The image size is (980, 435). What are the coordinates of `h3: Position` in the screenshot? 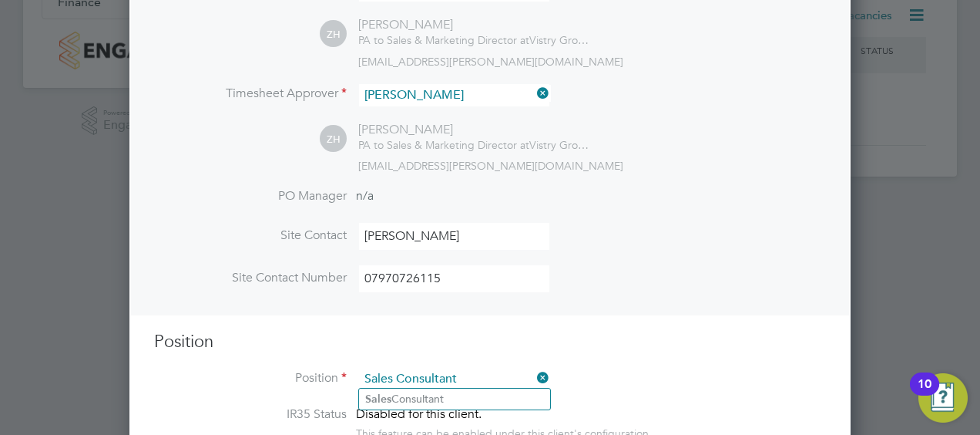 It's located at (490, 342).